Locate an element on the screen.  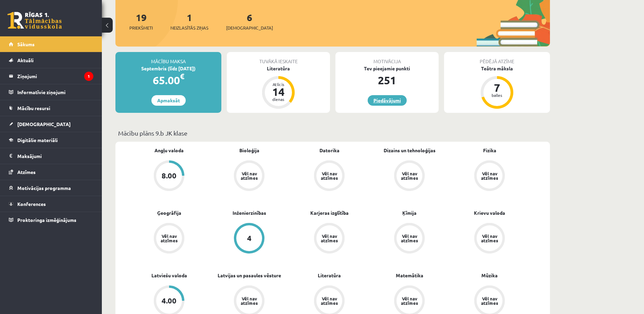
a: Teātra māksla 7 balles is located at coordinates (497, 87).